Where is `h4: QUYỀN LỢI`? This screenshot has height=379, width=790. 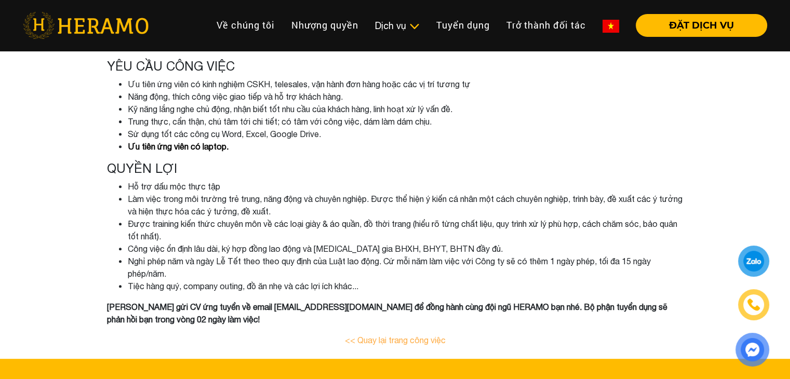 h4: QUYỀN LỢI is located at coordinates (395, 168).